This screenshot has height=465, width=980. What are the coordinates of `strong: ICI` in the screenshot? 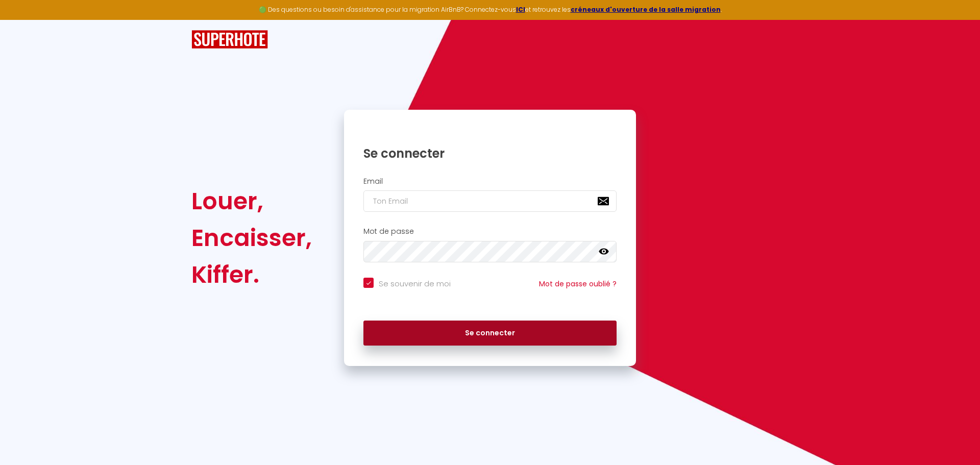 It's located at (521, 9).